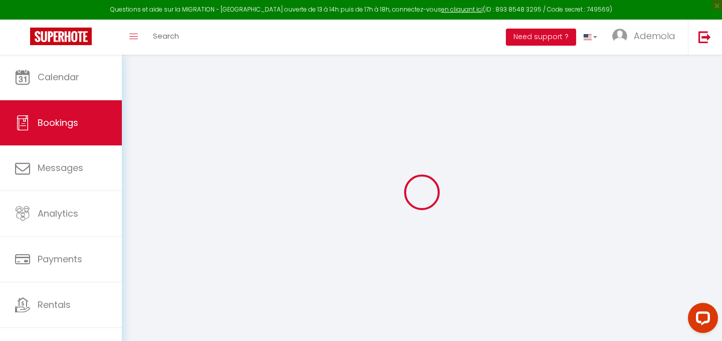 The image size is (722, 341). Describe the element at coordinates (646, 37) in the screenshot. I see `a: ... Ademola` at that location.